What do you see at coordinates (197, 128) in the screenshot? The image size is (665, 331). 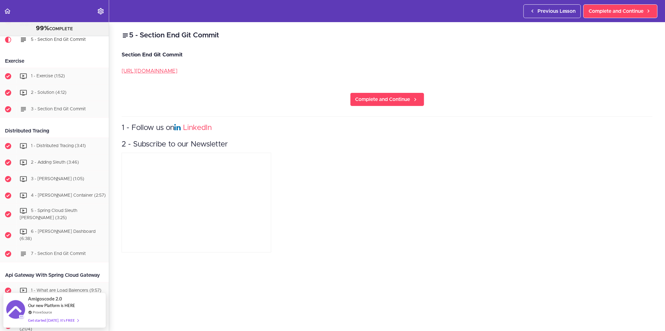 I see `a: LinkedIn` at bounding box center [197, 128].